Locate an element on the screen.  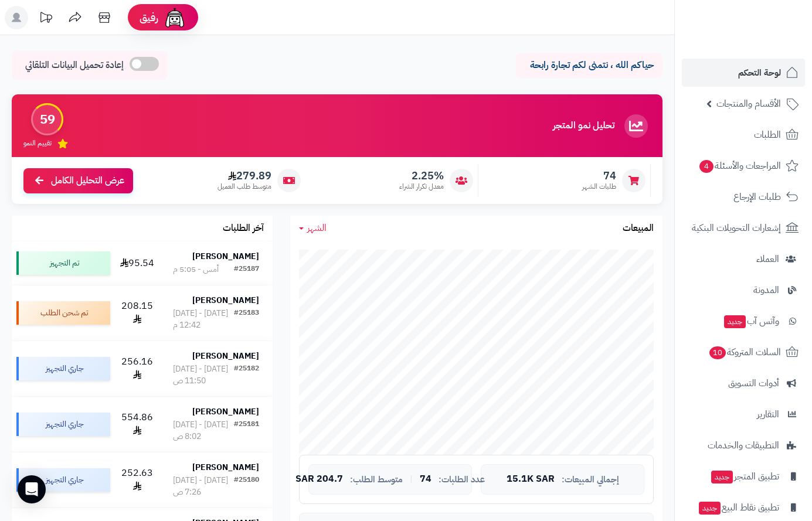
a: طلبات الإرجاع is located at coordinates (743, 197).